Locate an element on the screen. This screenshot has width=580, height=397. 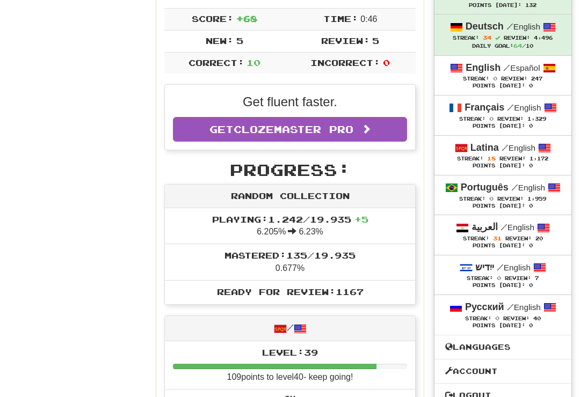
a: Languages is located at coordinates (503, 348).